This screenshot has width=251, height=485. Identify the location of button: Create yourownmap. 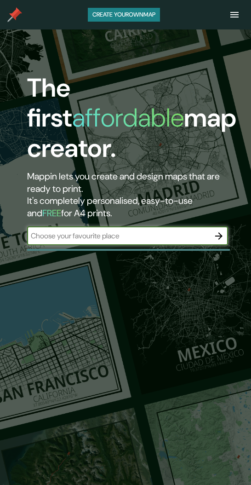
(124, 15).